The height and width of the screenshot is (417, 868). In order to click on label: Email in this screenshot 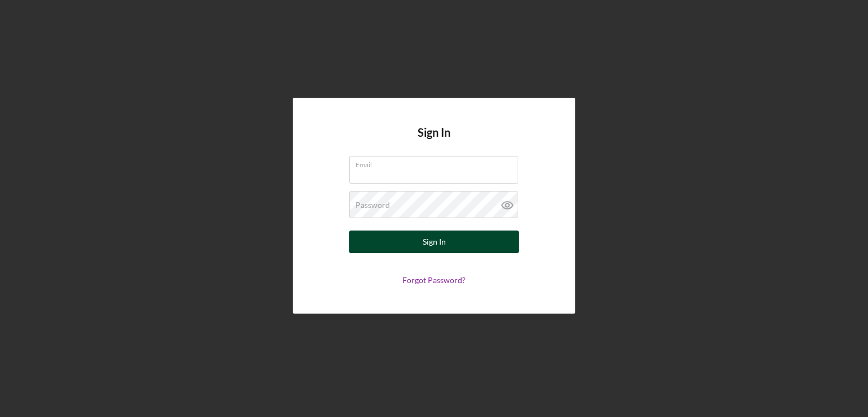, I will do `click(437, 163)`.